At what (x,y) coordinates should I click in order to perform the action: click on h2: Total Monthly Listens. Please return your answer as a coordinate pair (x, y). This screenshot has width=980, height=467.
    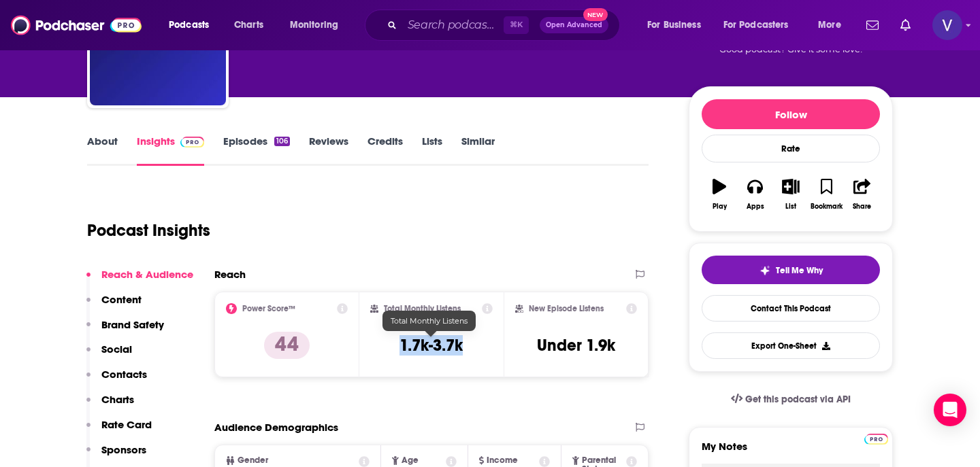
    Looking at the image, I should click on (422, 309).